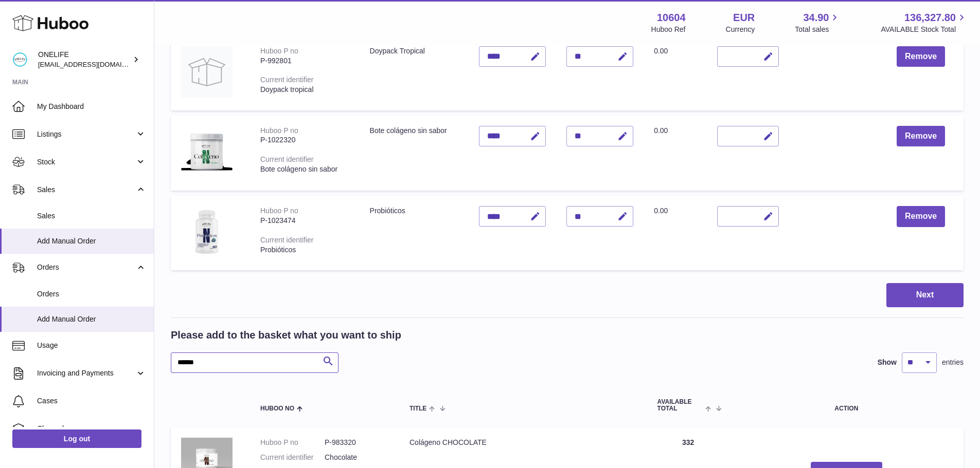 The height and width of the screenshot is (468, 980). Describe the element at coordinates (91, 429) in the screenshot. I see `span: Channels` at that location.